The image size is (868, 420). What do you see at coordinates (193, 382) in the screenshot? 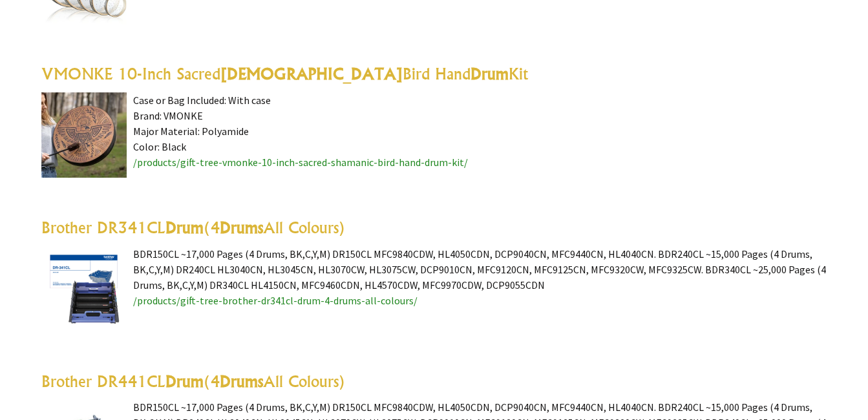
I see `a: Brother DR441CLDrum(4DrumsAll Colours)` at bounding box center [193, 382].